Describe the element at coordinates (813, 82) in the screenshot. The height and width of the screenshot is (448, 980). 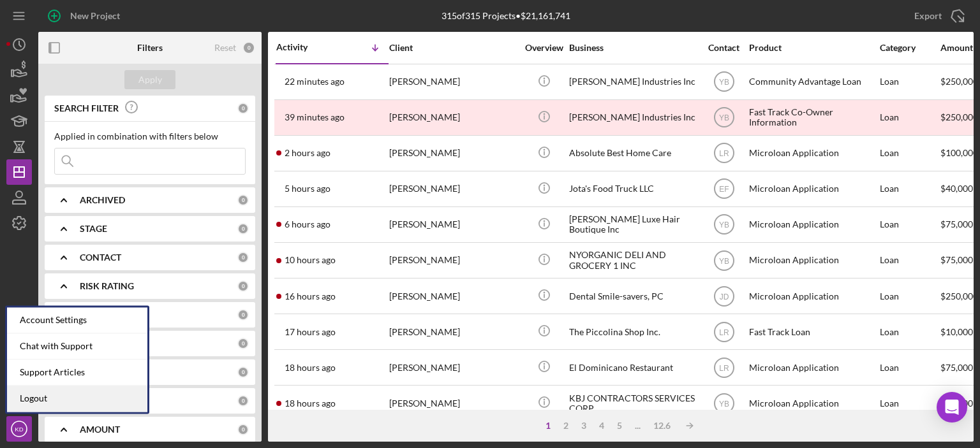
I see `div: Community Advantage Loan` at that location.